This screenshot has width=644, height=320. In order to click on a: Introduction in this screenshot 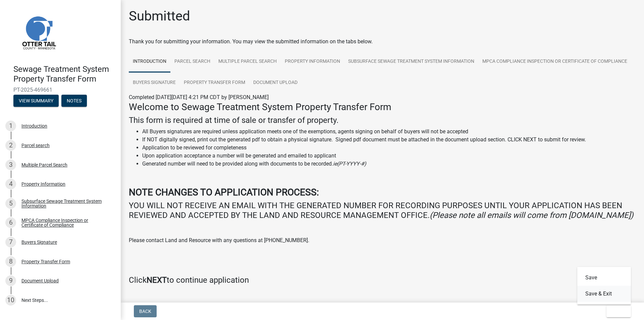, I will do `click(150, 62)`.